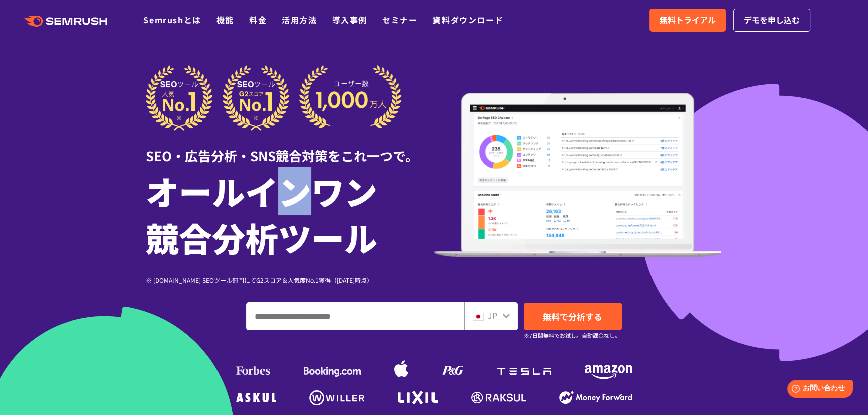 Image resolution: width=868 pixels, height=415 pixels. Describe the element at coordinates (289, 148) in the screenshot. I see `div: SEO・広告分析・SNS競合対策をこれ一つで。` at that location.